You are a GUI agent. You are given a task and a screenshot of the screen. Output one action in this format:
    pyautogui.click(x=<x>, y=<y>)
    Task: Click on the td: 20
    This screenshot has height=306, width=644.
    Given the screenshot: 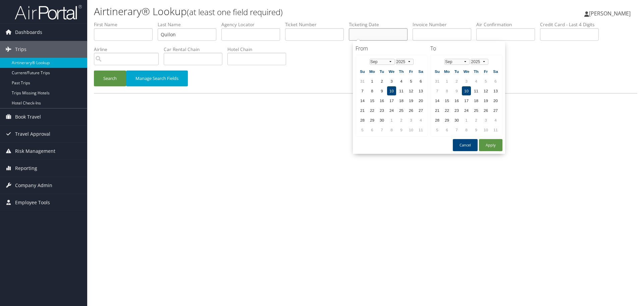 What is the action you would take?
    pyautogui.click(x=421, y=100)
    